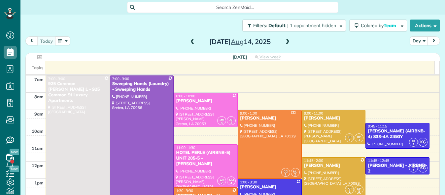  Describe the element at coordinates (419, 41) in the screenshot. I see `button: Day` at that location.